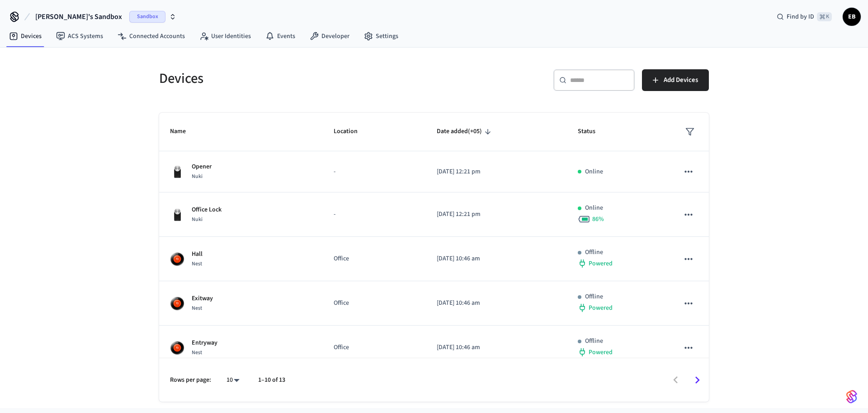  I want to click on a: ACS Systems, so click(80, 36).